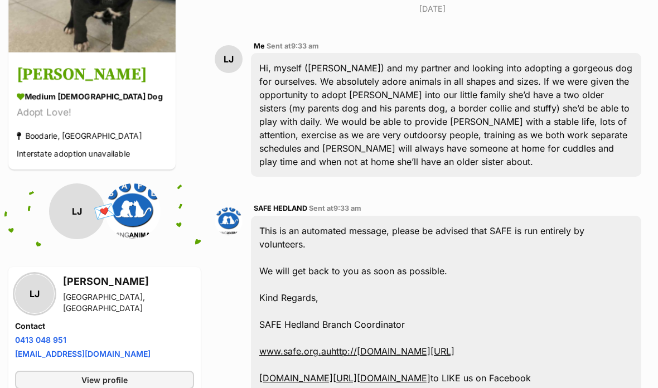  What do you see at coordinates (229, 221) in the screenshot?
I see `img: SAFE HEDLAND profile pic` at bounding box center [229, 221].